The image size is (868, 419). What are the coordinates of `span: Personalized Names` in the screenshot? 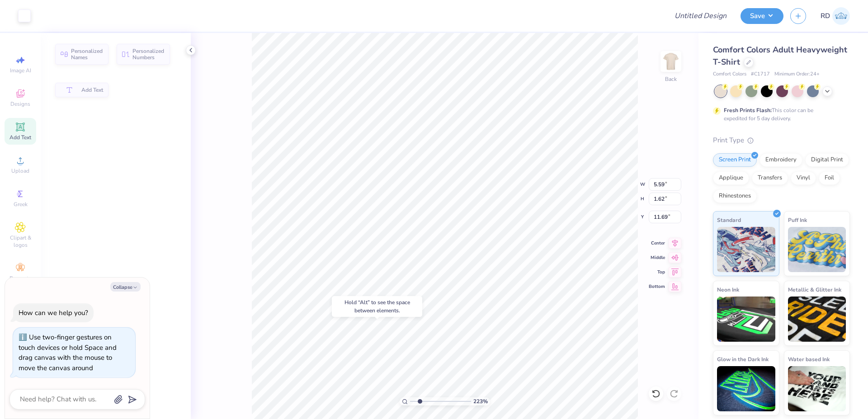 It's located at (87, 54).